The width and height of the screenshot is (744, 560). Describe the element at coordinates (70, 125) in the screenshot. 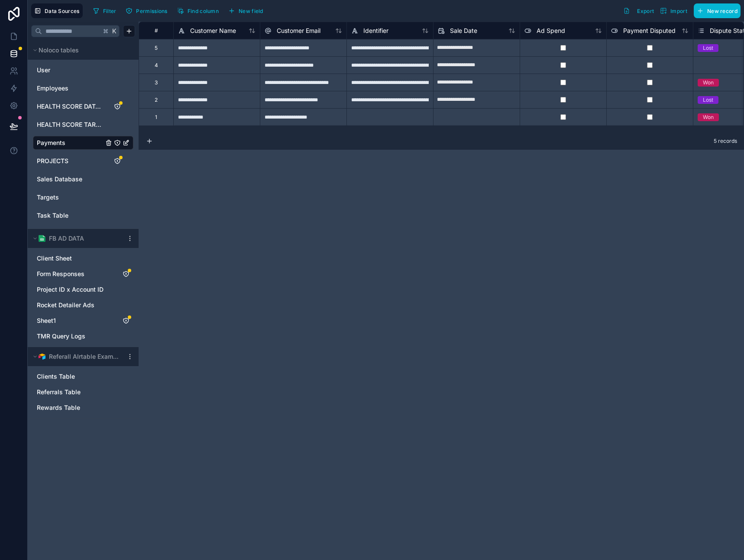

I see `a: HEALTH SCORE TARGET` at that location.